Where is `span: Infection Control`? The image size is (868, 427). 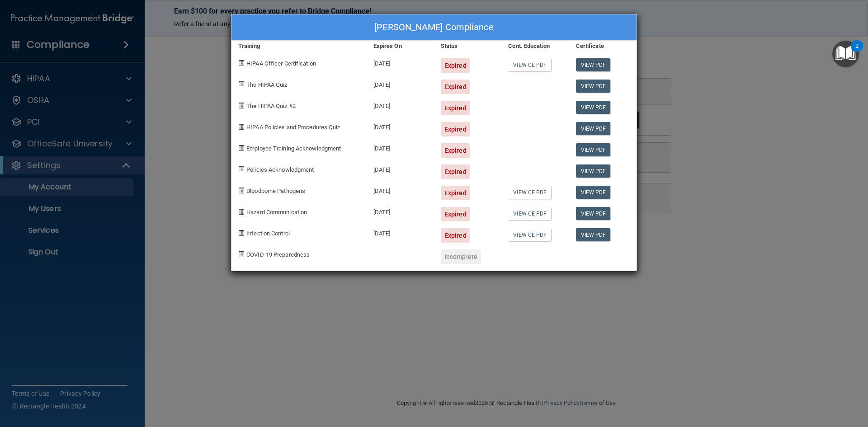
span: Infection Control is located at coordinates (268, 233).